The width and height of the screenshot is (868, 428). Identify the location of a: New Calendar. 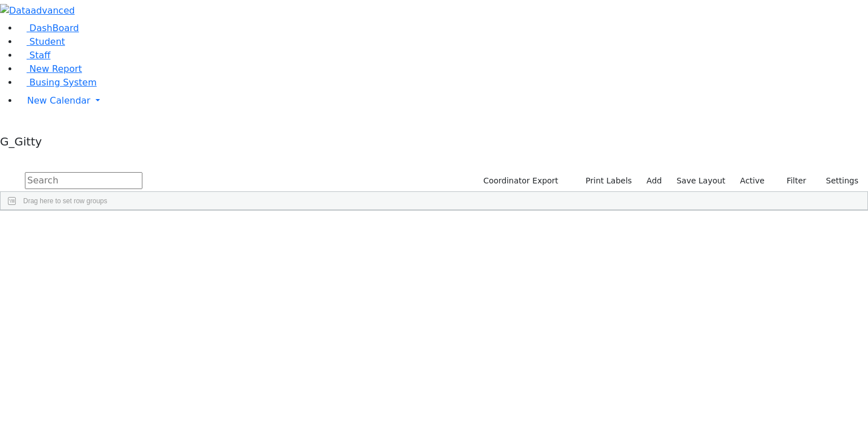
(443, 101).